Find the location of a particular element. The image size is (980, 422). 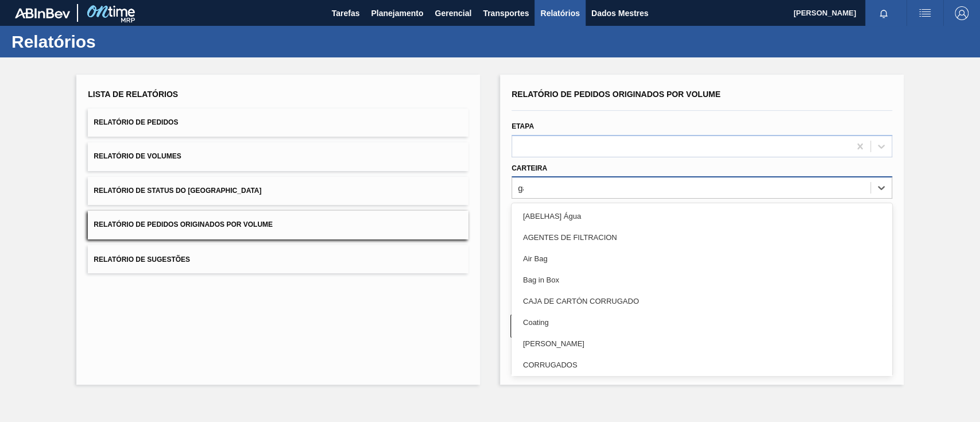

font: Dados Mestres is located at coordinates (621, 13).